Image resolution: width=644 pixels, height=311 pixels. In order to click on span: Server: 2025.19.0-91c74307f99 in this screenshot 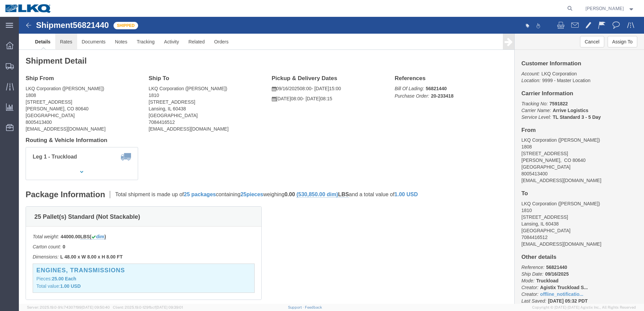, I will do `click(68, 307)`.